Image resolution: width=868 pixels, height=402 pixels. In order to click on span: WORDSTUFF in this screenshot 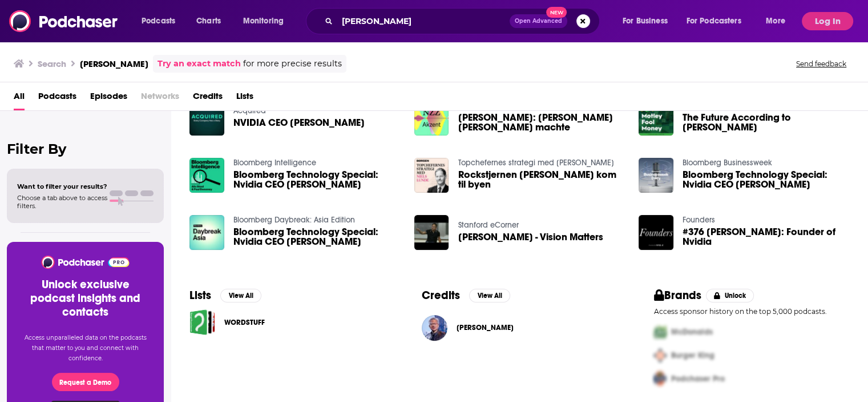, I will do `click(202, 322)`.